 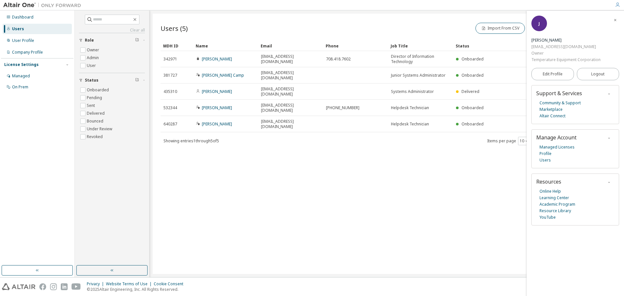 What do you see at coordinates (291, 46) in the screenshot?
I see `div: Email` at bounding box center [291, 46].